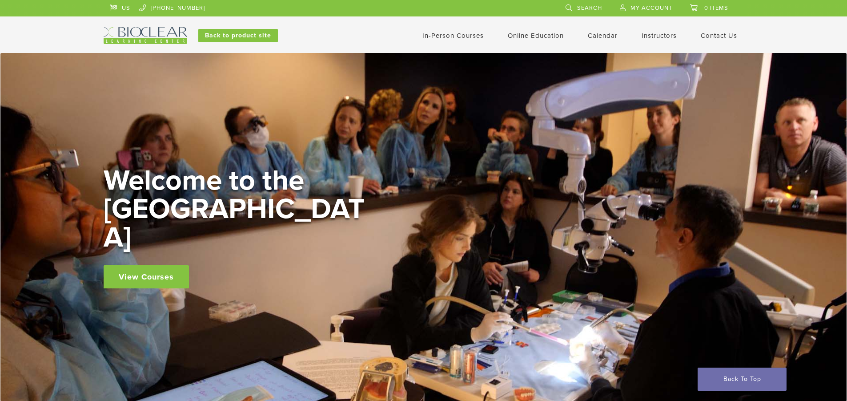  What do you see at coordinates (238, 36) in the screenshot?
I see `a: Back to product site` at bounding box center [238, 36].